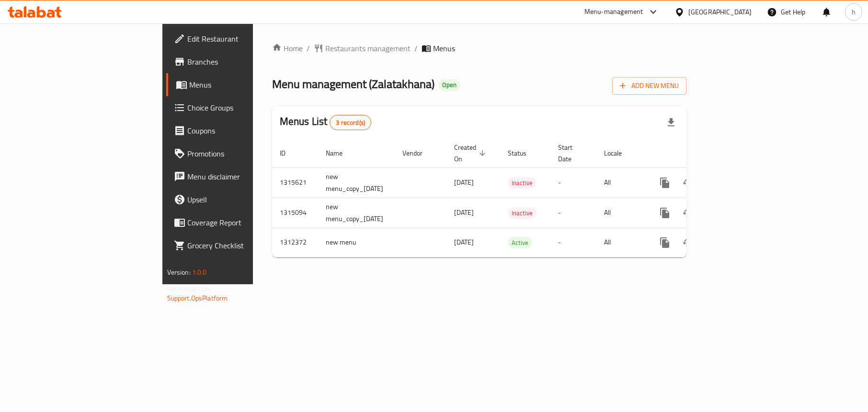  I want to click on span: Edit Restaurant, so click(243, 39).